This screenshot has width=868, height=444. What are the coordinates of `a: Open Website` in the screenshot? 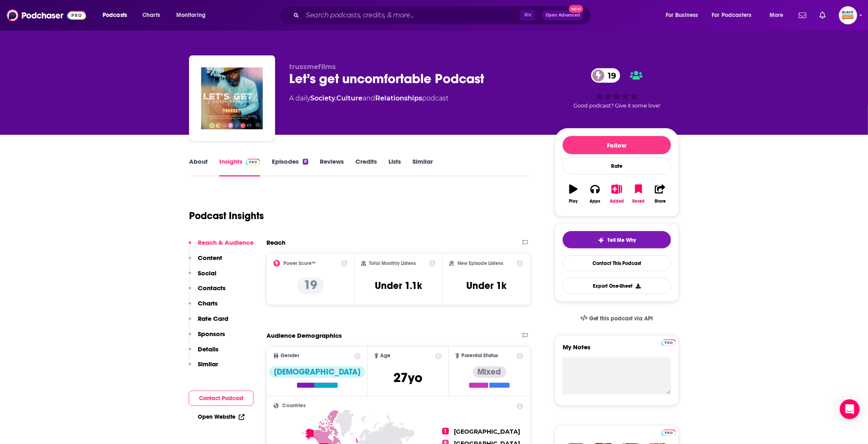 It's located at (221, 416).